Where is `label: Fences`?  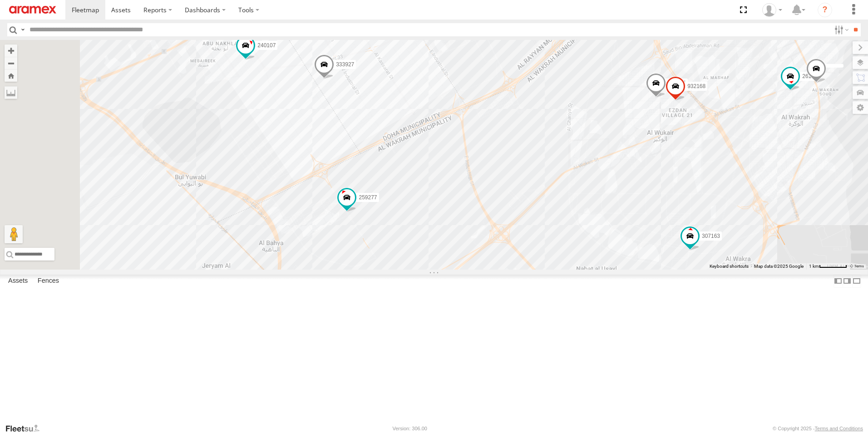 label: Fences is located at coordinates (49, 281).